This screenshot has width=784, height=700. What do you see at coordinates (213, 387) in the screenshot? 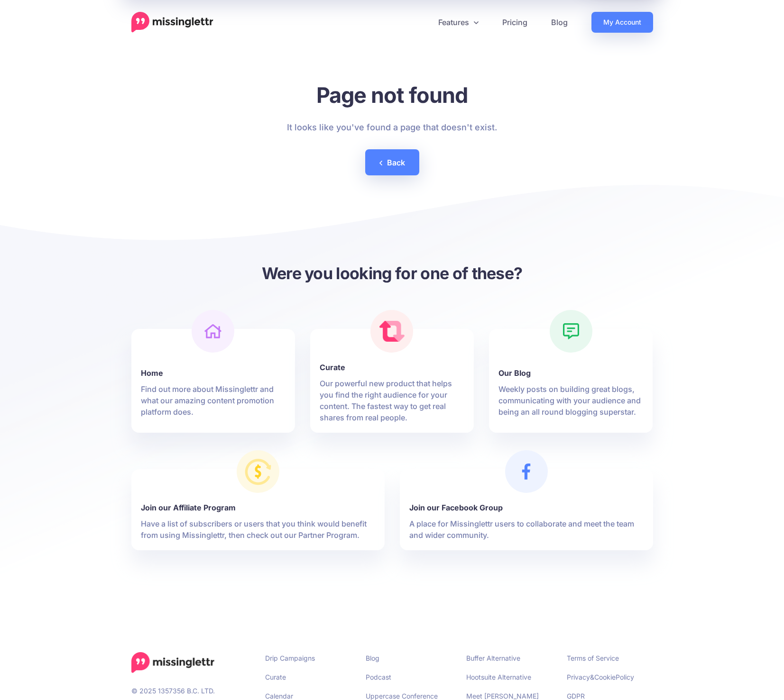
I see `a: Home Find out more about Missinglettr and what our amazing content promotion platform does.` at bounding box center [213, 387].